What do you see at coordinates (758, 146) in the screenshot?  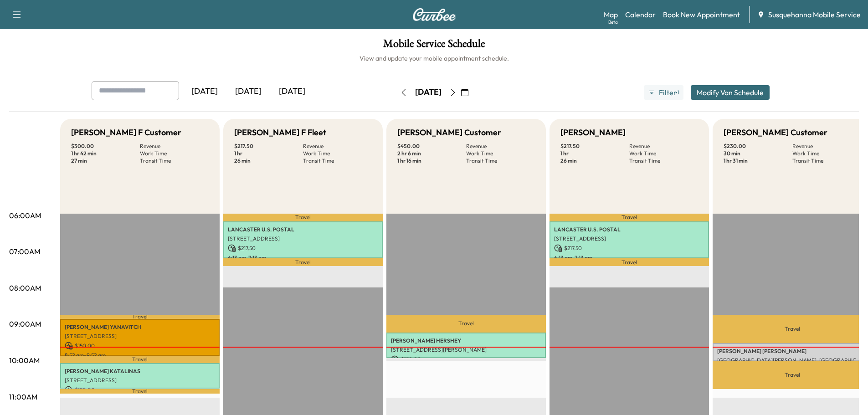 I see `p: $ 230.00` at bounding box center [758, 146].